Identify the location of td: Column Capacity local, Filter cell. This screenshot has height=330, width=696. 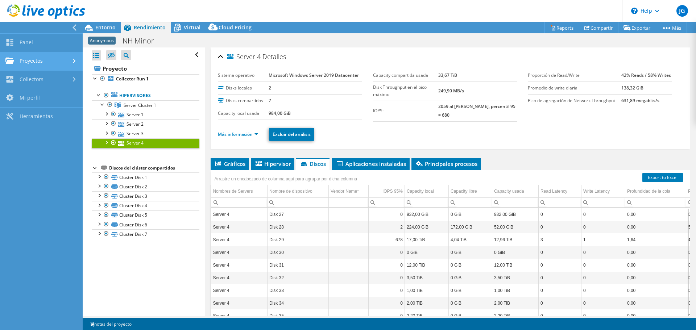
(426, 202).